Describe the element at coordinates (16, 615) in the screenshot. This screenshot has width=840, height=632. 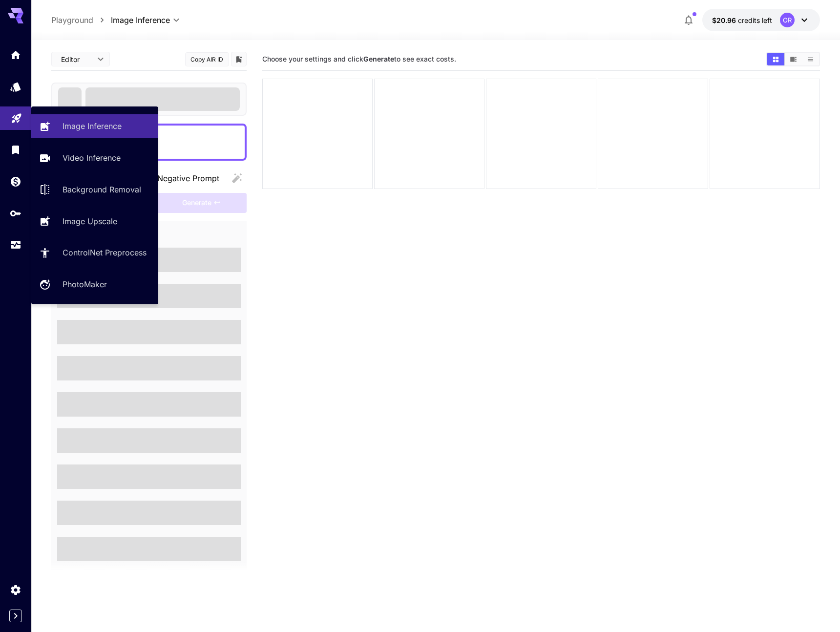
I see `button: Expand sidebar` at that location.